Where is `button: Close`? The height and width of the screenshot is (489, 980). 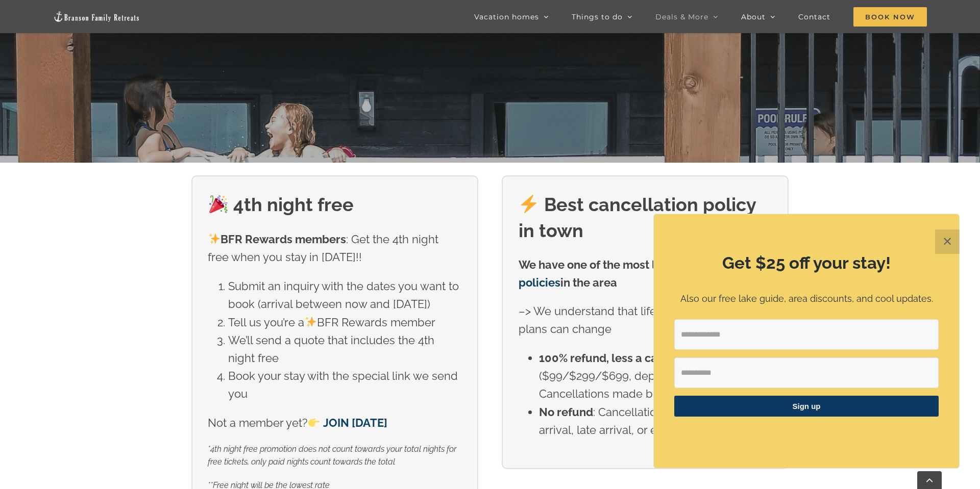
button: Close is located at coordinates (948, 242).